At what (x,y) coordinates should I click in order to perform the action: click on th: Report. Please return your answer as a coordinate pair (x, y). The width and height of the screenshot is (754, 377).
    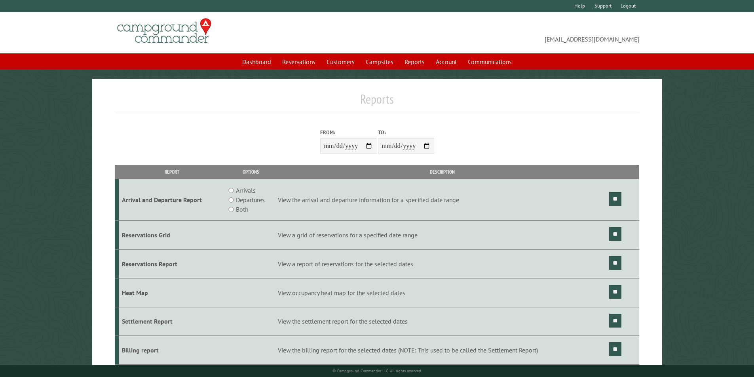
    Looking at the image, I should click on (172, 172).